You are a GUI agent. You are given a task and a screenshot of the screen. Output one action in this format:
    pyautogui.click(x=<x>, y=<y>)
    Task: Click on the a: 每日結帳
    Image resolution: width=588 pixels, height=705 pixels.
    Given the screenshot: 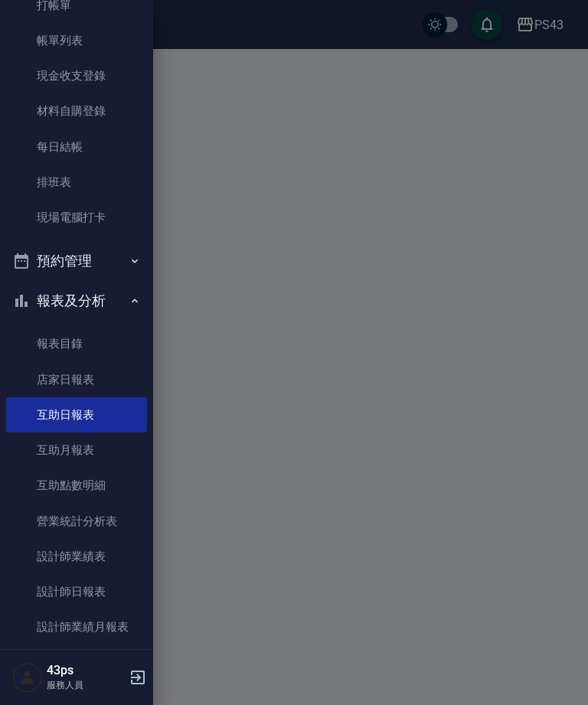 What is the action you would take?
    pyautogui.click(x=76, y=147)
    